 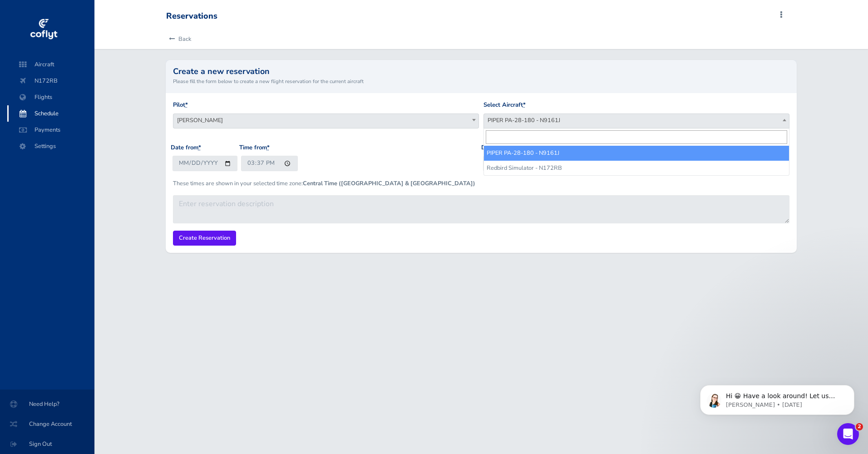 What do you see at coordinates (326, 120) in the screenshot?
I see `span: Paul Karr` at bounding box center [326, 120].